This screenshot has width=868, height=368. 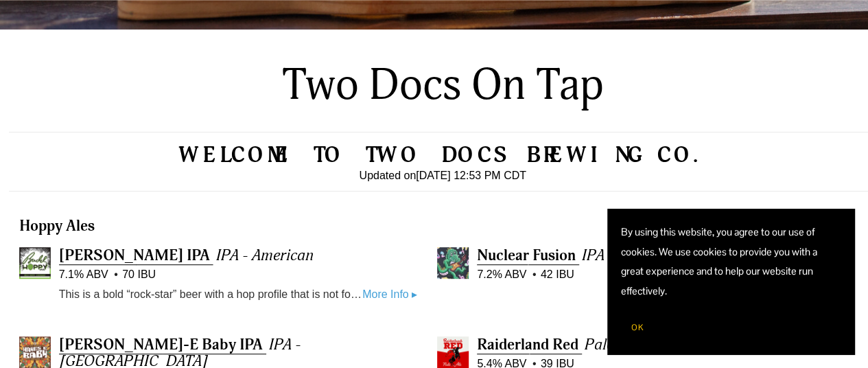 I want to click on span: 42 IBU, so click(x=553, y=274).